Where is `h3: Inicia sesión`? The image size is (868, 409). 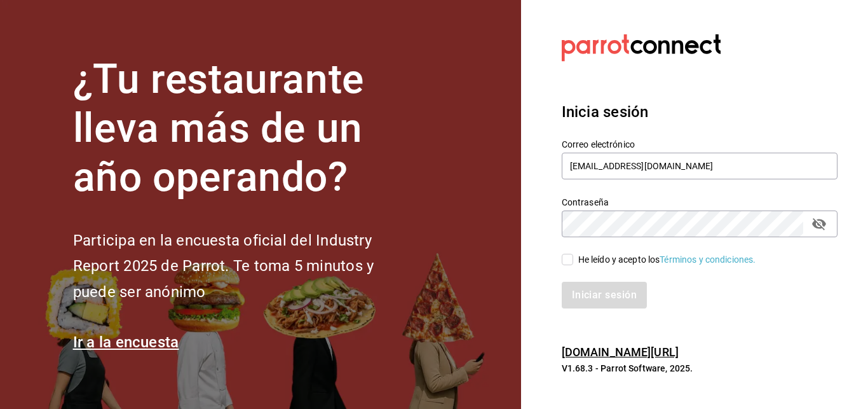
h3: Inicia sesión is located at coordinates (699, 112).